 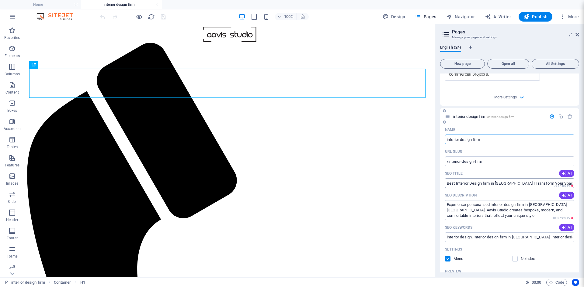 I want to click on span: Pages, so click(x=425, y=17).